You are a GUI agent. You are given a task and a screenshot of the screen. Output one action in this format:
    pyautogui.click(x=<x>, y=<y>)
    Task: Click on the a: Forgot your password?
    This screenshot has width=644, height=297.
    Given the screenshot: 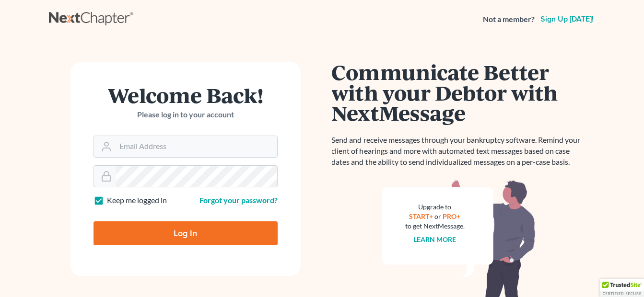 What is the action you would take?
    pyautogui.click(x=239, y=200)
    